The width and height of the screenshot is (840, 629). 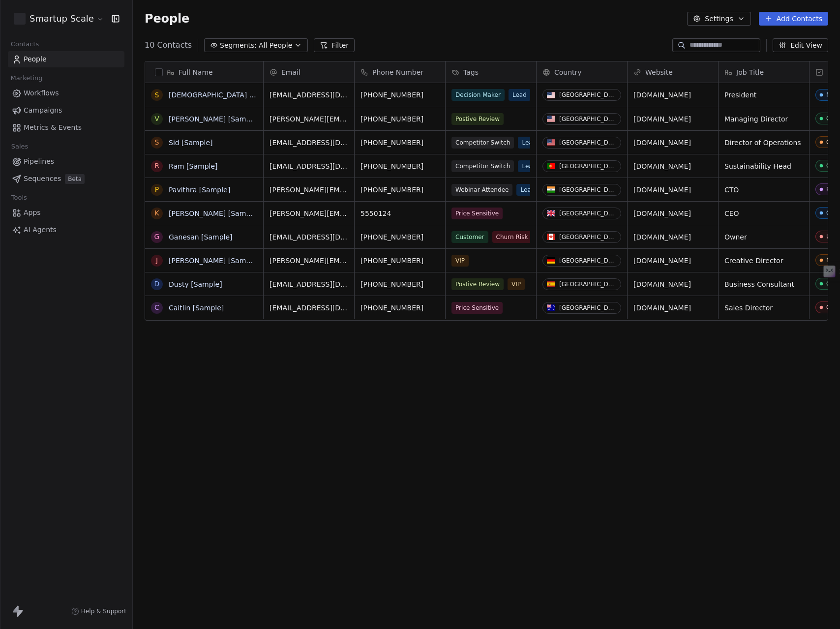 I want to click on div: P, so click(x=157, y=190).